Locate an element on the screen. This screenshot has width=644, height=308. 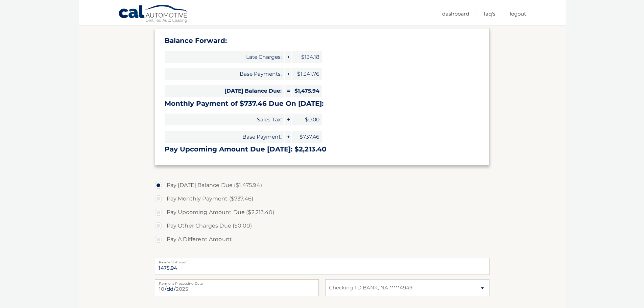
span: Base Payment: is located at coordinates (224, 137).